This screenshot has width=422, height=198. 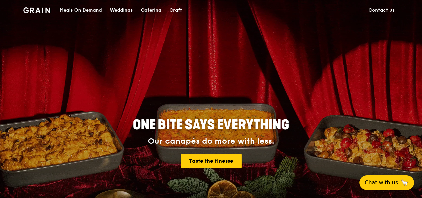 What do you see at coordinates (211, 141) in the screenshot?
I see `div: Our canapés do more with less.` at bounding box center [211, 141].